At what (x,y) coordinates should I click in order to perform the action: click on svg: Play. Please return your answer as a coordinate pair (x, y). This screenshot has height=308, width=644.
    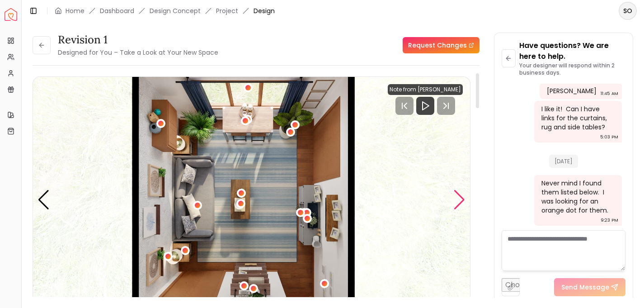
    Looking at the image, I should click on (425, 106).